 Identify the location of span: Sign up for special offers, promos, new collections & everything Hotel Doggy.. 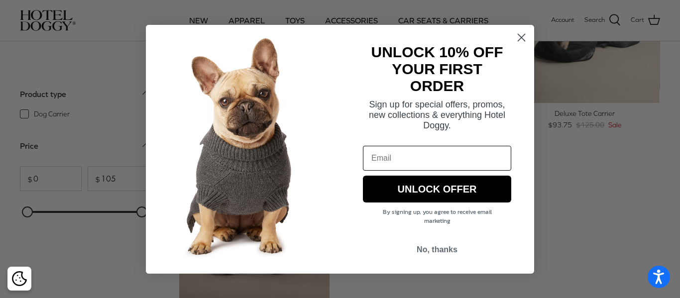
(437, 115).